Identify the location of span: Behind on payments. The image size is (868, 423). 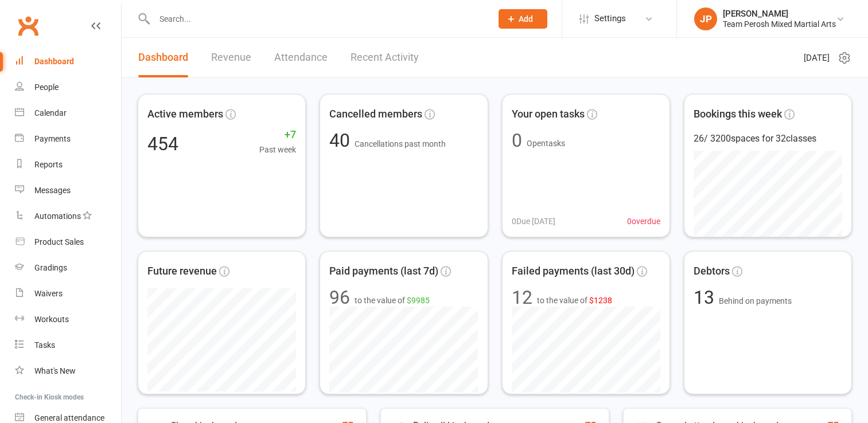
(755, 301).